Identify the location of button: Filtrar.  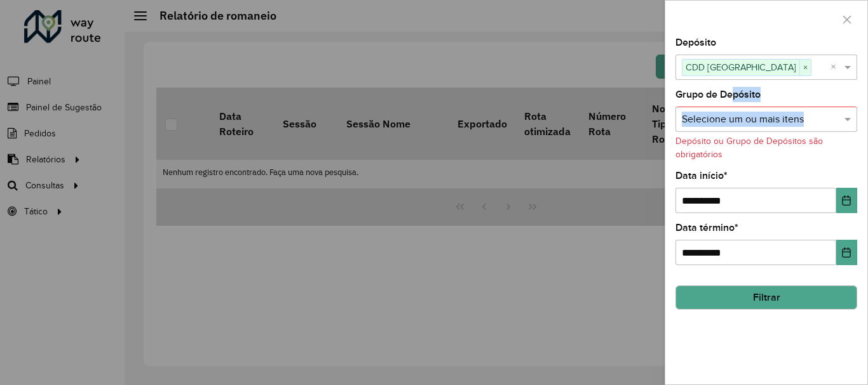
(767, 298).